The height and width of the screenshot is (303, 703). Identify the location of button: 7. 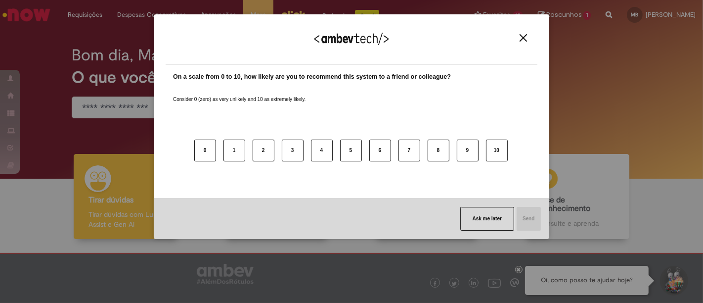
(410, 150).